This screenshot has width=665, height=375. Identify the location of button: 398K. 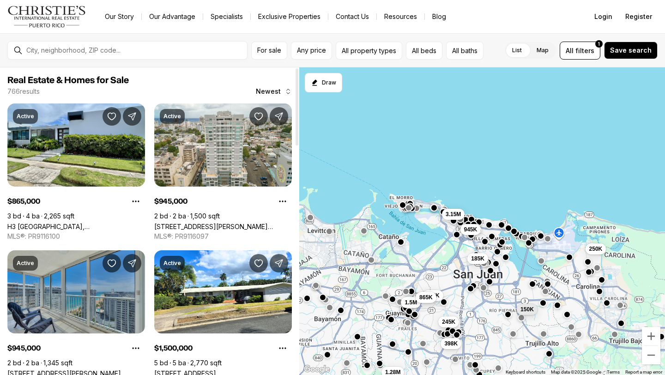
(450, 343).